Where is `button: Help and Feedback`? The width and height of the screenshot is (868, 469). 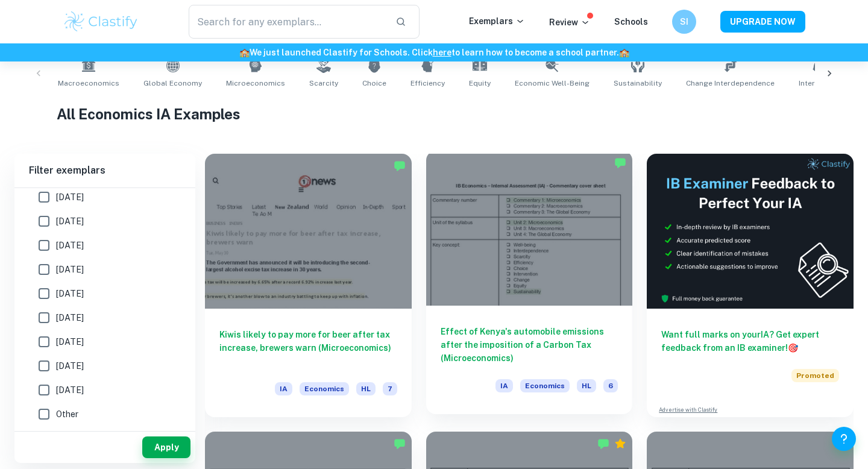
button: Help and Feedback is located at coordinates (843, 439).